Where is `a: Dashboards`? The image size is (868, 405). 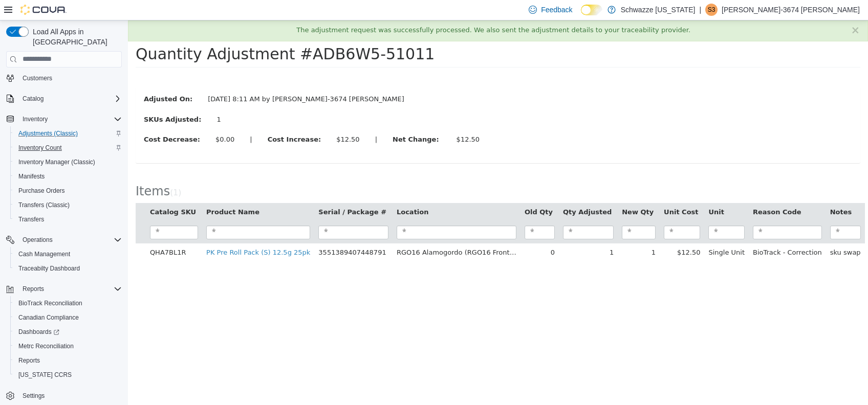
a: Dashboards is located at coordinates (39, 332).